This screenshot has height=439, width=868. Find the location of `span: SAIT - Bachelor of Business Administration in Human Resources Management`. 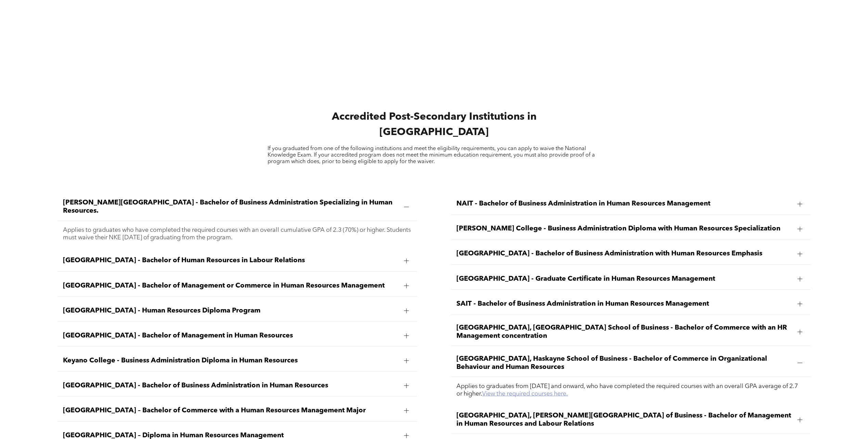

span: SAIT - Bachelor of Business Administration in Human Resources Management is located at coordinates (624, 304).